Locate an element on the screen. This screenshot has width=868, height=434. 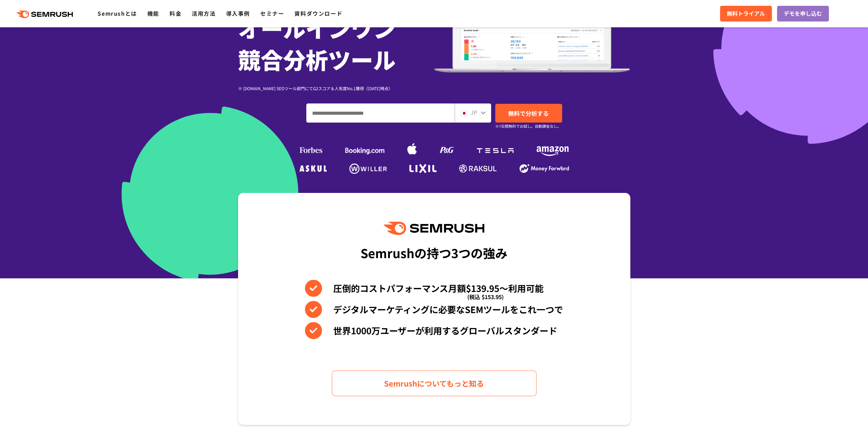
li: 世界1000万ユーザーが利用するグローバルスタンダード is located at coordinates (434, 330).